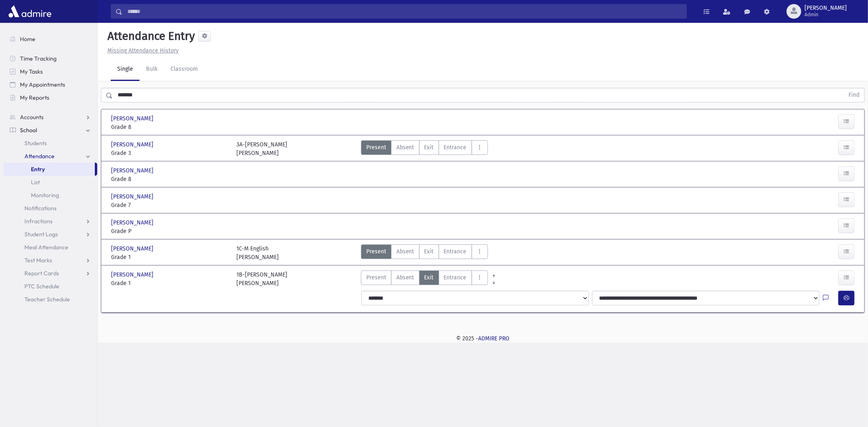 The width and height of the screenshot is (868, 427). Describe the element at coordinates (42, 286) in the screenshot. I see `span: PTC Schedule` at that location.